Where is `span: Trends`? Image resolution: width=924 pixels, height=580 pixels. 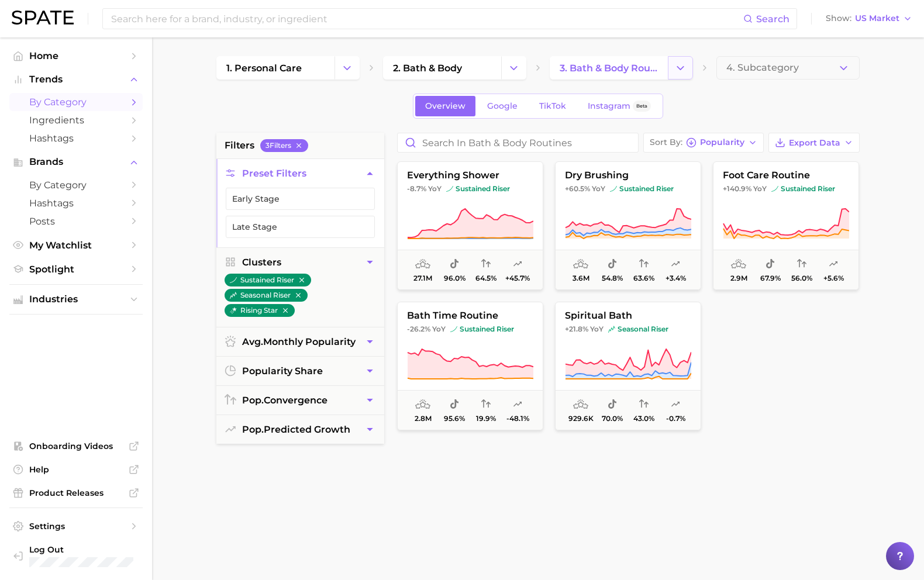 span: Trends is located at coordinates (76, 80).